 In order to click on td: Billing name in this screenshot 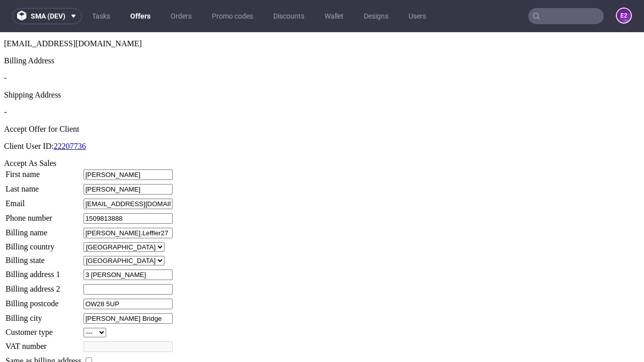, I will do `click(44, 200)`.